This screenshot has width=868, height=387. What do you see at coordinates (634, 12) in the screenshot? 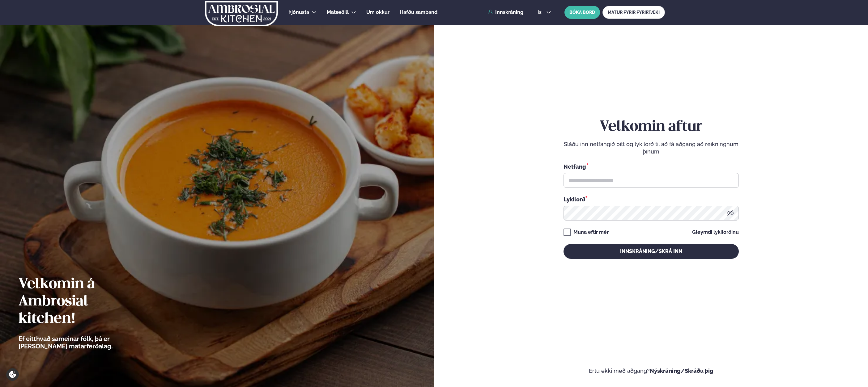
I see `a: MATUR FYRIR FYRIRTÆKI` at bounding box center [634, 12].